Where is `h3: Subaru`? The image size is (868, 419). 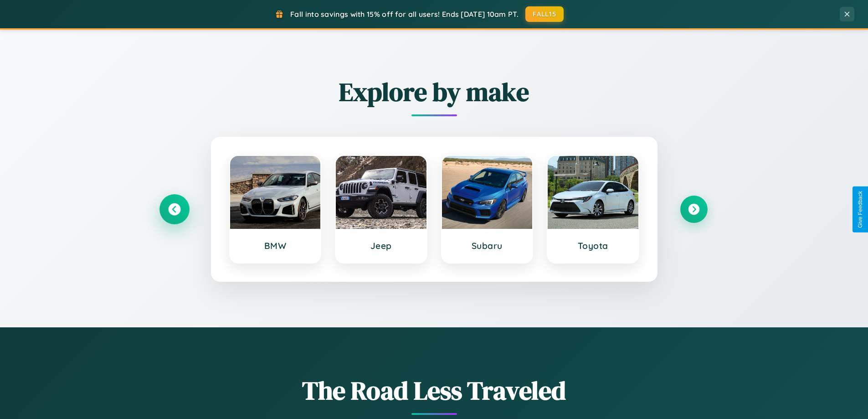 h3: Subaru is located at coordinates (487, 245).